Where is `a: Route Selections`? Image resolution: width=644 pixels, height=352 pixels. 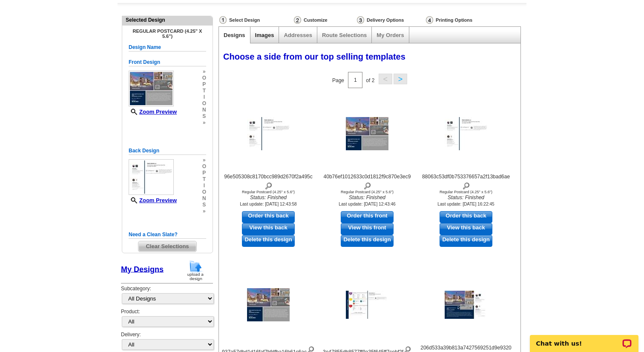
a: Route Selections is located at coordinates (345, 35).